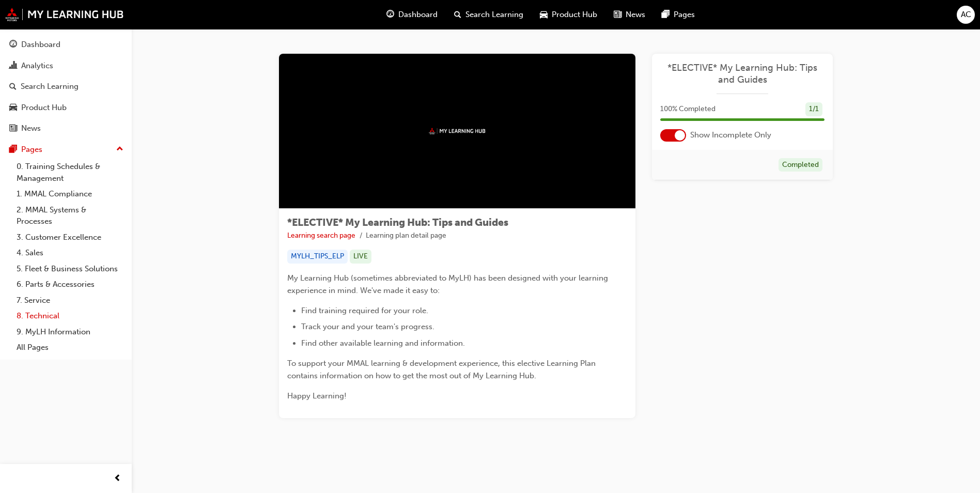  What do you see at coordinates (317, 256) in the screenshot?
I see `div: MYLH_TIPS_ELP` at bounding box center [317, 256].